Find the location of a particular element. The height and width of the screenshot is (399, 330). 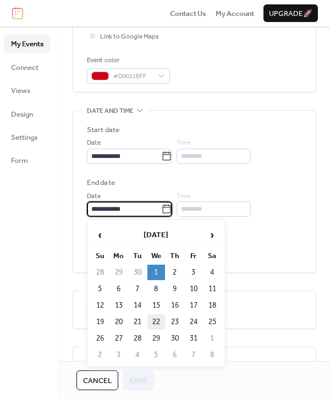

span: Contact Us is located at coordinates (188, 14).